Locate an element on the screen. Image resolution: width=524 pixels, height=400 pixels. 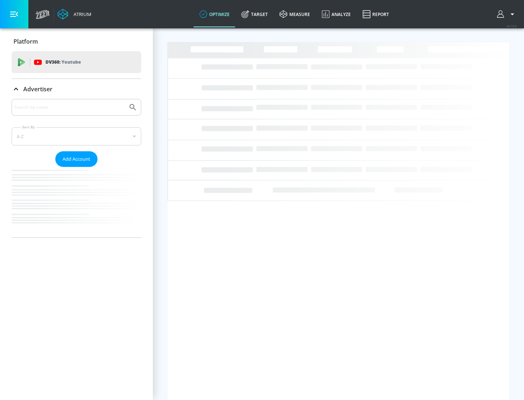
div: DV360: Youtube is located at coordinates (76, 62).